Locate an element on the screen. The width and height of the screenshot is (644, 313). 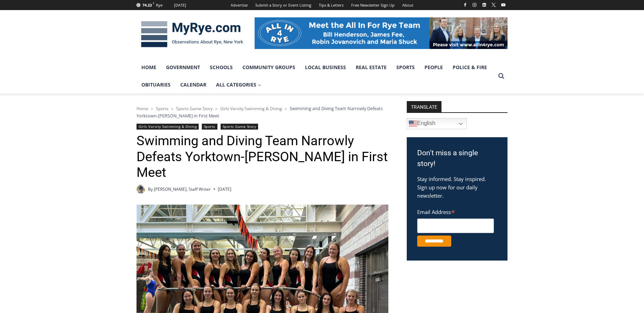
a: All Categories is located at coordinates (238, 85).